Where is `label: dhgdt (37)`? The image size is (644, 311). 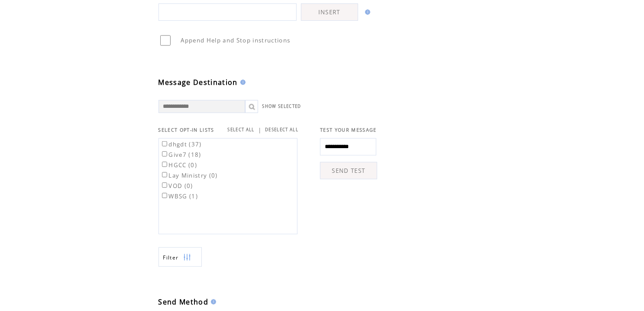 label: dhgdt (37) is located at coordinates (181, 144).